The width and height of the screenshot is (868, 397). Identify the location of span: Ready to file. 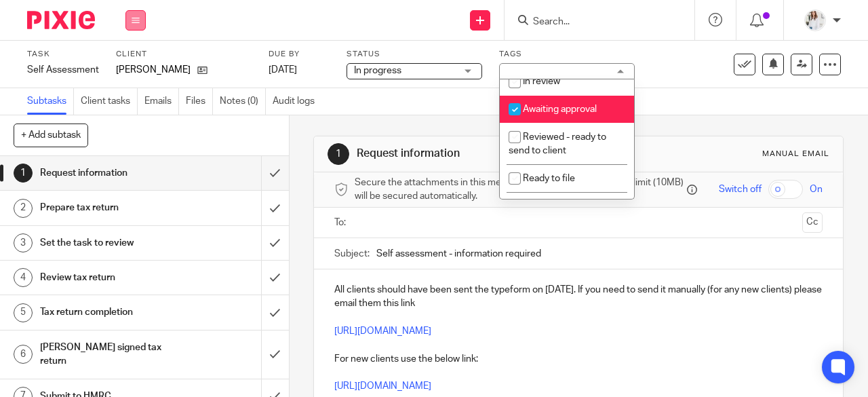
(549, 178).